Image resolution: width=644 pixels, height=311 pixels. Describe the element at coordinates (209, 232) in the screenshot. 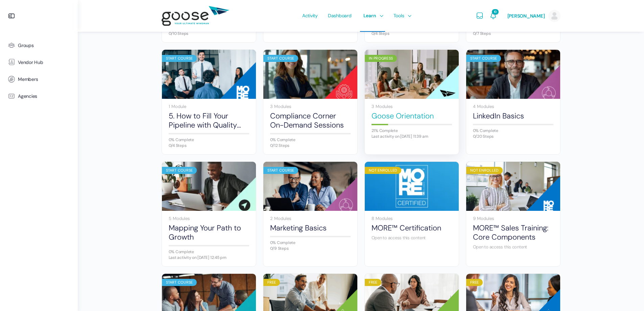

I see `a: Mapping Your Path to Growth` at that location.